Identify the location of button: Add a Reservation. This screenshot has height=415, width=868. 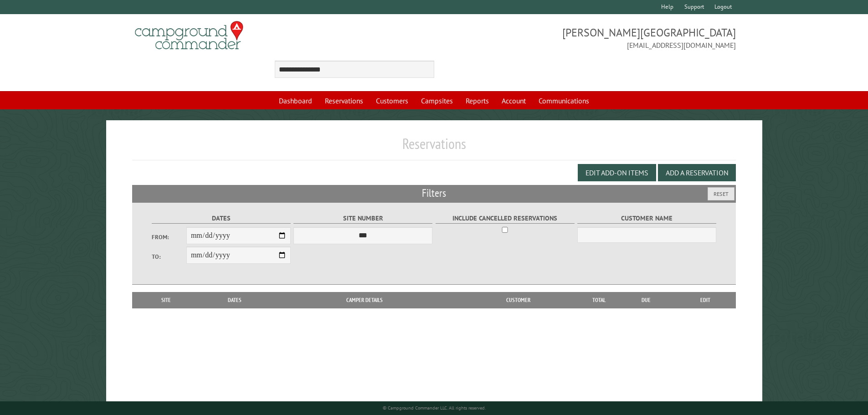
(697, 173).